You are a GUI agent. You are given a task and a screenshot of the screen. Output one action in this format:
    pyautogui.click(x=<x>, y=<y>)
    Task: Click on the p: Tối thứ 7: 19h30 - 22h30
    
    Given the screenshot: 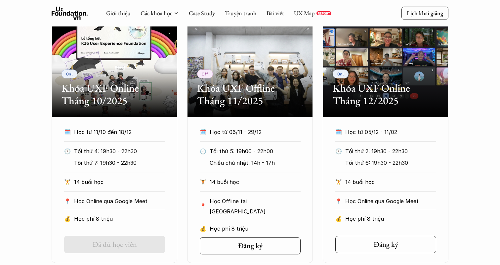 What is the action you would take?
    pyautogui.click(x=119, y=163)
    